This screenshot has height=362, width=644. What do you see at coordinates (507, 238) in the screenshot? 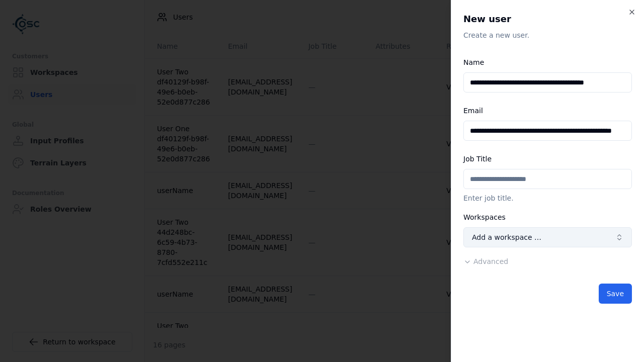
I see `span: Add a workspace …` at bounding box center [507, 238].